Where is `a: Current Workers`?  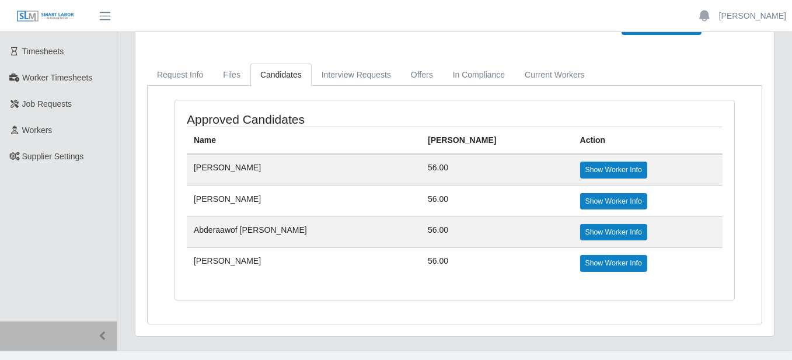
a: Current Workers is located at coordinates (554, 75).